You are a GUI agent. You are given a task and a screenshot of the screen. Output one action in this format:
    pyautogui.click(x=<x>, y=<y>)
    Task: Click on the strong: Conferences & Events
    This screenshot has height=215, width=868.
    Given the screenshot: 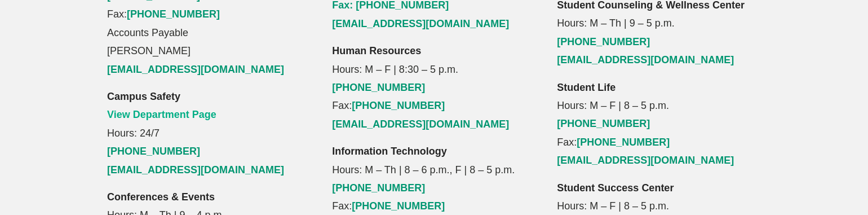 What is the action you would take?
    pyautogui.click(x=160, y=197)
    